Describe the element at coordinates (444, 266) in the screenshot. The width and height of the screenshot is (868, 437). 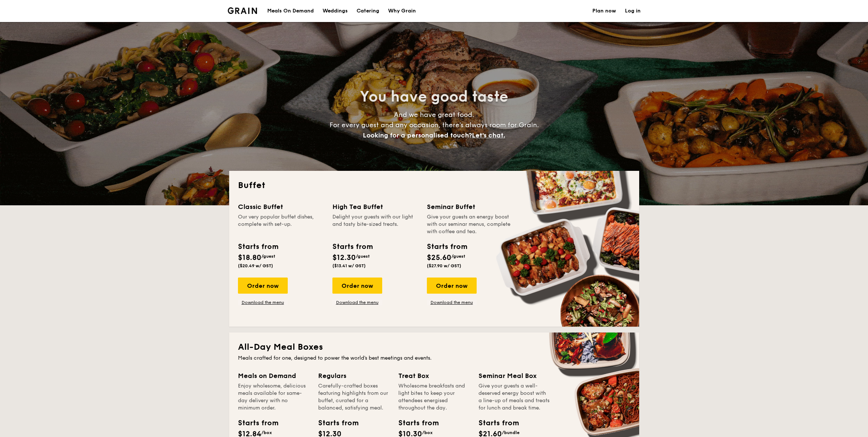
I see `span: ($27.90 w/ GST)` at that location.